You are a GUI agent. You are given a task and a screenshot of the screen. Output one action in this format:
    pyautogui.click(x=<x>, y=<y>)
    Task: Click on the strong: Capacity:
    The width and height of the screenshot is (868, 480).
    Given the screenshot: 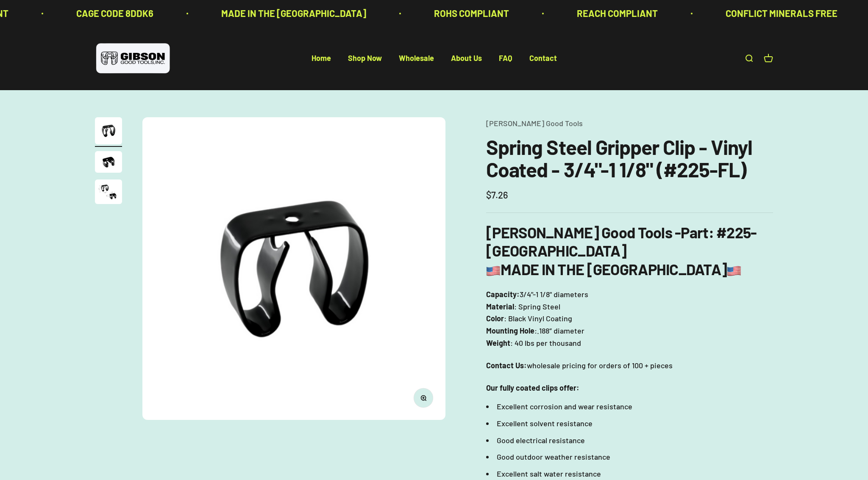 What is the action you would take?
    pyautogui.click(x=502, y=294)
    